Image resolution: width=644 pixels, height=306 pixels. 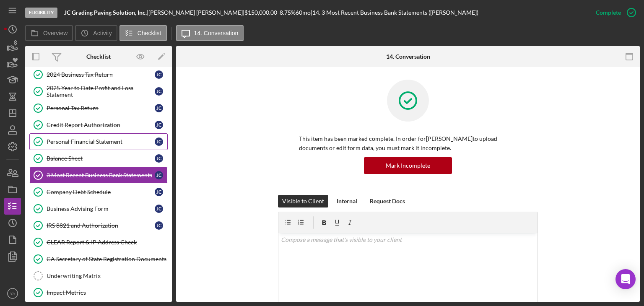 I want to click on div: IRS 8821 and Authorization, so click(x=101, y=226).